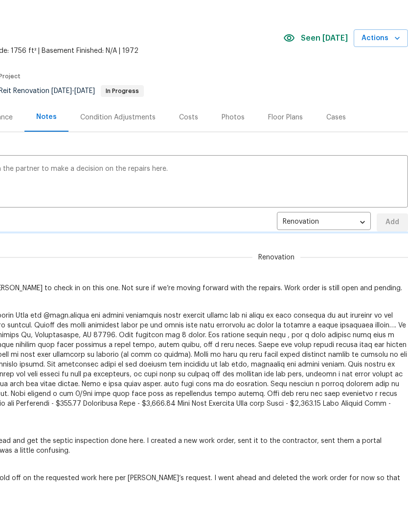 Image resolution: width=408 pixels, height=532 pixels. Describe the element at coordinates (324, 222) in the screenshot. I see `div: Renovation` at that location.